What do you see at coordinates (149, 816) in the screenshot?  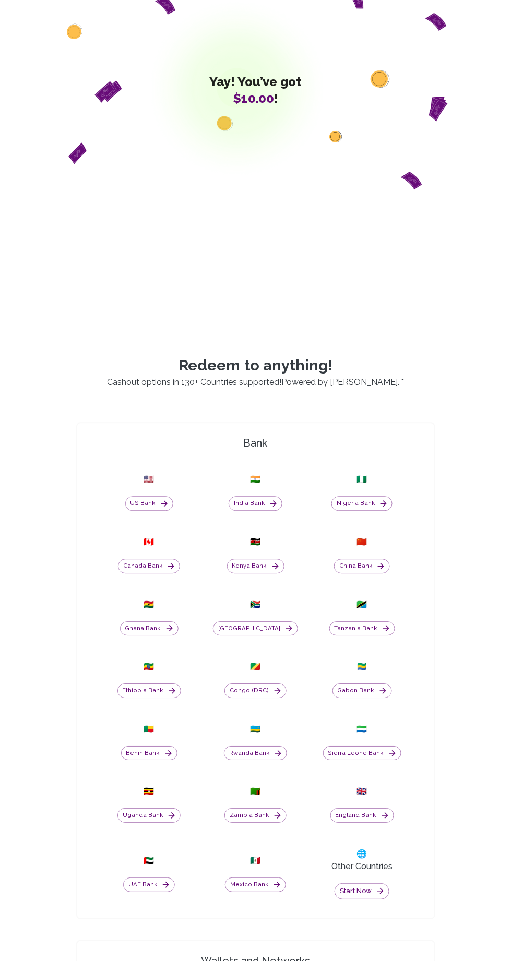 I see `button: Uganda Bank` at bounding box center [149, 816].